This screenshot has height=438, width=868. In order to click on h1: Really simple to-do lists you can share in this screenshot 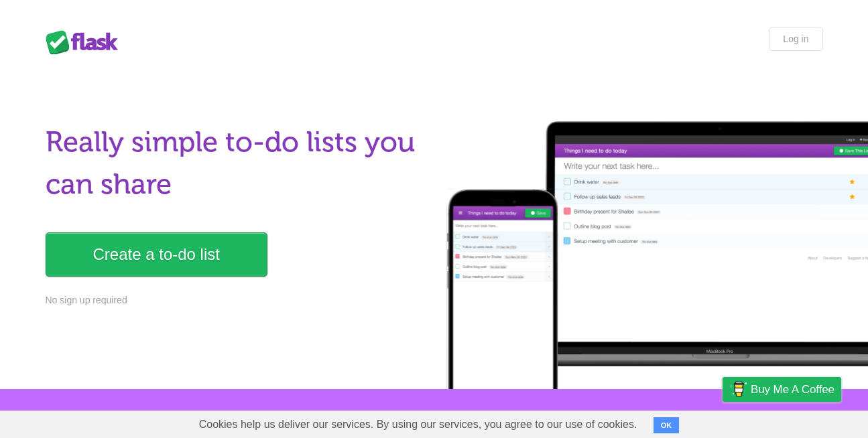, I will do `click(236, 164)`.